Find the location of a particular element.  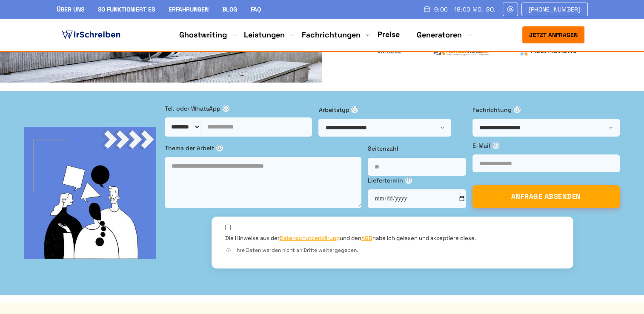

label: Die Hinweise aus der und den habe ich gelesen und akzeptiere diese. is located at coordinates (350, 239).